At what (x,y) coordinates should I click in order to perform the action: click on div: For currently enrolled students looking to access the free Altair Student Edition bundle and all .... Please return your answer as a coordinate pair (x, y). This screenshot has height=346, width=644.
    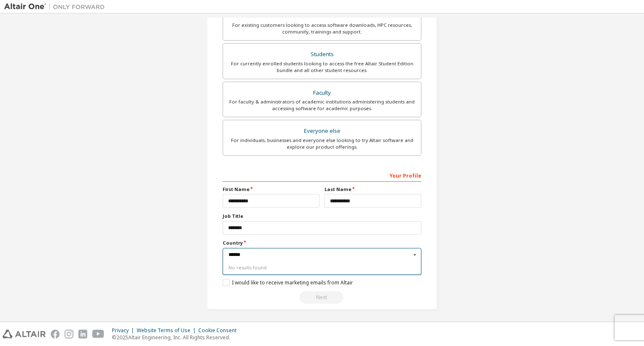
    Looking at the image, I should click on (322, 67).